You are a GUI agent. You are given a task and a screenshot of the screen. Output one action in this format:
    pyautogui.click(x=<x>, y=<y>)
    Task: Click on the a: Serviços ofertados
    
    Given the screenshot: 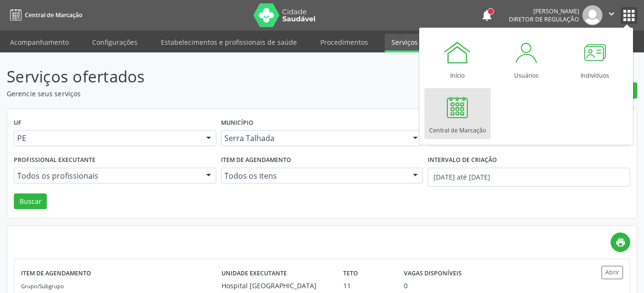 What is the action you would take?
    pyautogui.click(x=421, y=43)
    